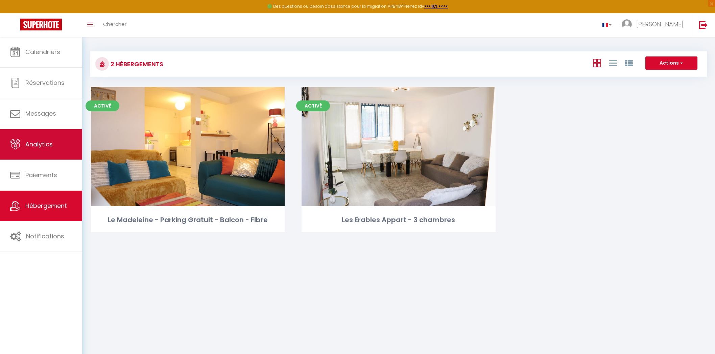  Describe the element at coordinates (136, 64) in the screenshot. I see `h3: 2 Hébergements` at that location.